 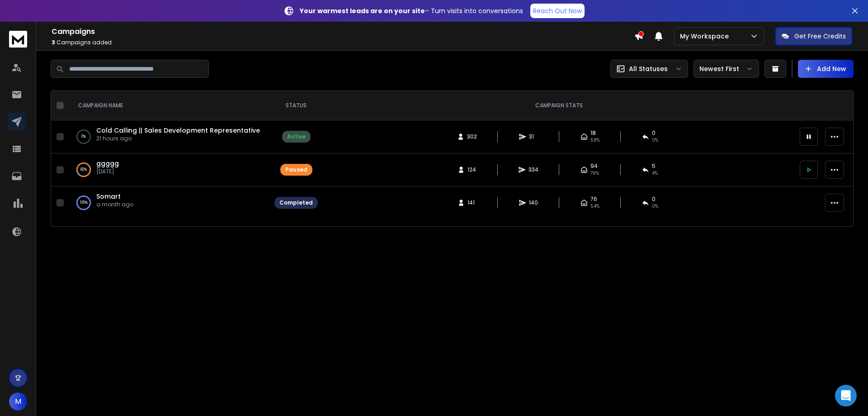 What do you see at coordinates (178, 138) in the screenshot?
I see `p: 21 hours ago` at bounding box center [178, 138].